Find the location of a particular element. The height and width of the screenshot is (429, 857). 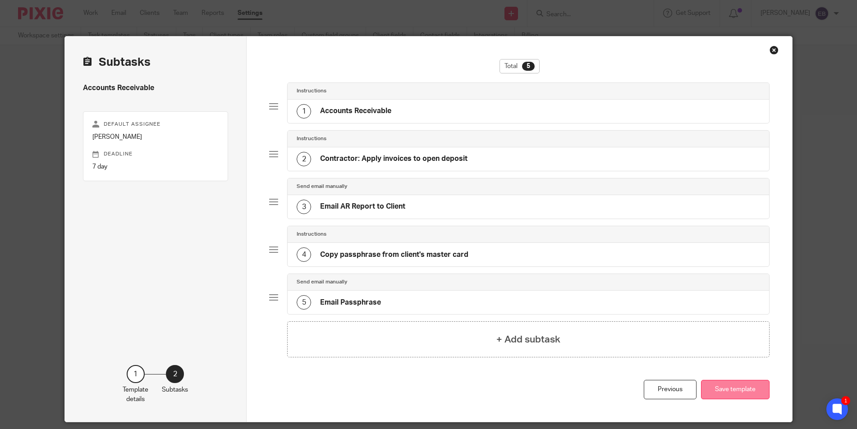

h4: Copy passphrase from client's master card is located at coordinates (394, 255).